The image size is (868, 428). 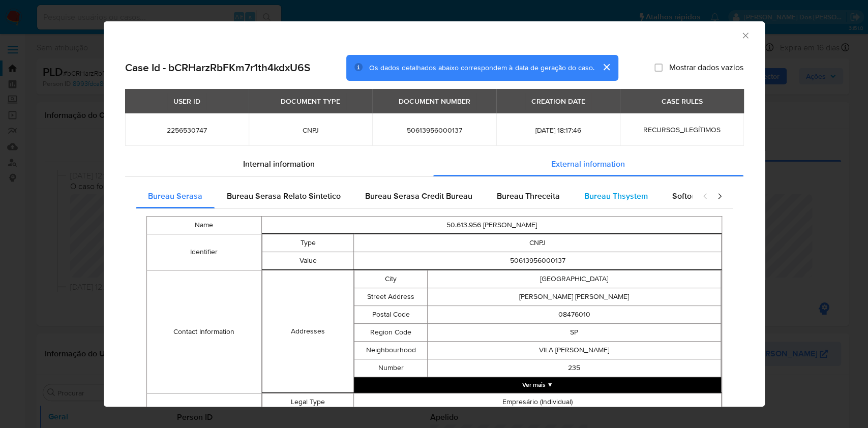 I want to click on td: Value, so click(x=308, y=261).